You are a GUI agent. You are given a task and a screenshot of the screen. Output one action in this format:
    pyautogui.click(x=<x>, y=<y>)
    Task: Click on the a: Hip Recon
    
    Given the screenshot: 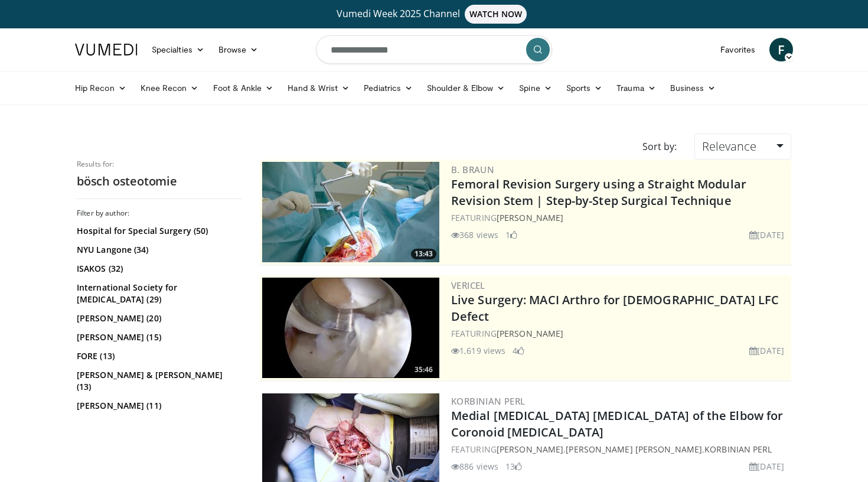 What is the action you would take?
    pyautogui.click(x=100, y=88)
    